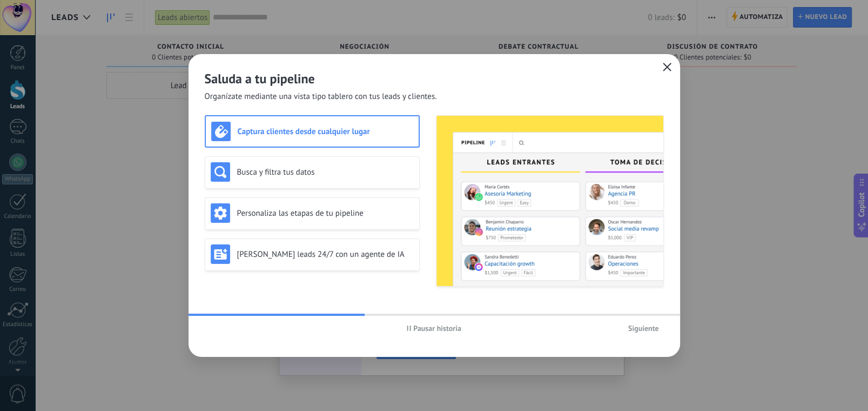 The width and height of the screenshot is (868, 411). Describe the element at coordinates (437, 328) in the screenshot. I see `span: Pausar historia` at that location.